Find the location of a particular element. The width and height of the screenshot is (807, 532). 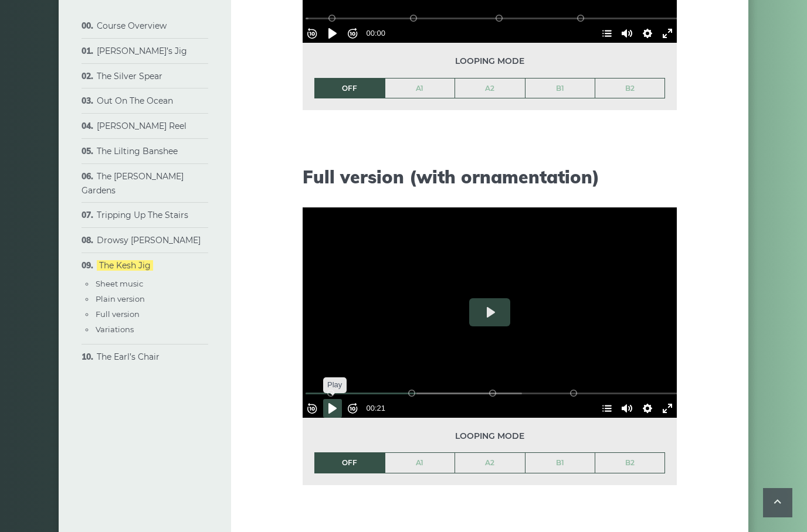

a: The Earl’s Chair is located at coordinates (128, 357).